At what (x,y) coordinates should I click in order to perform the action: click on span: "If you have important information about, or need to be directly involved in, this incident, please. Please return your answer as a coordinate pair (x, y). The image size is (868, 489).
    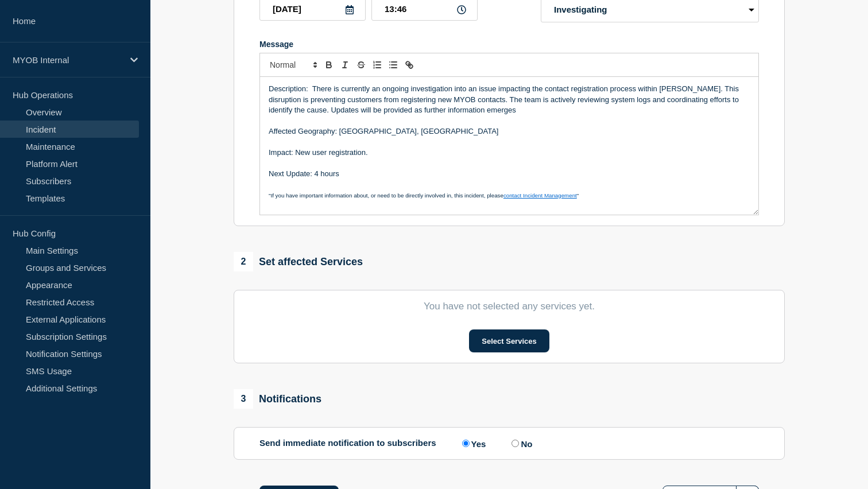
    Looking at the image, I should click on (385, 195).